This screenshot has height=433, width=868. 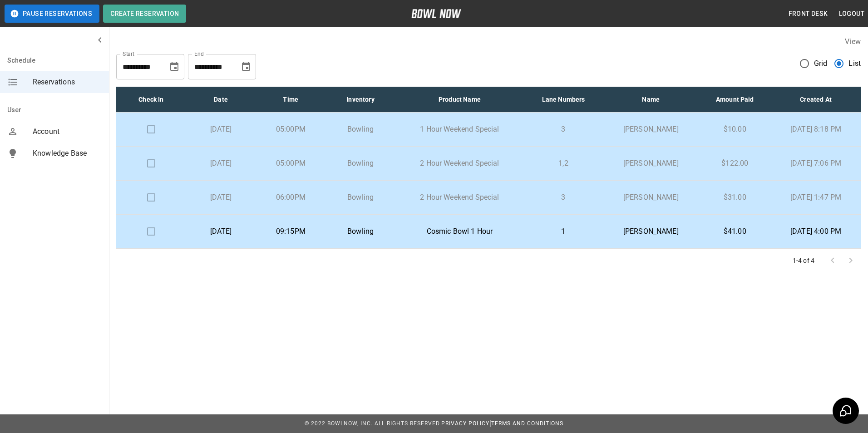 What do you see at coordinates (816, 100) in the screenshot?
I see `th: Created At` at bounding box center [816, 100].